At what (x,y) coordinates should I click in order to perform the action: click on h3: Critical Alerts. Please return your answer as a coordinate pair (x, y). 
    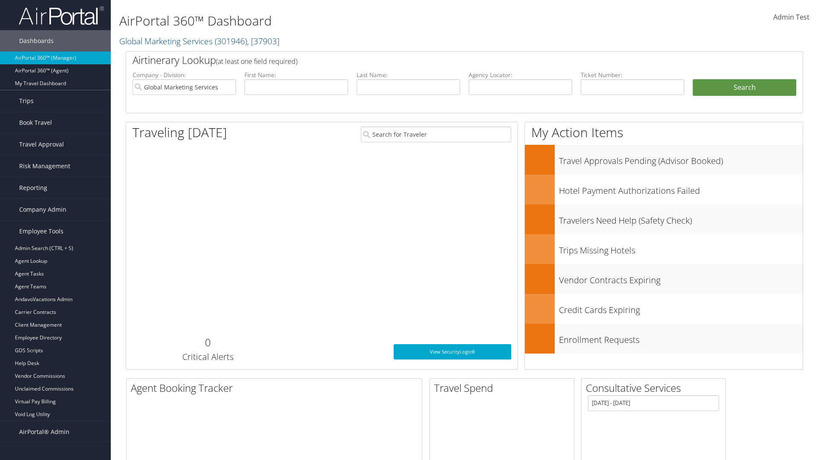
    Looking at the image, I should click on (207, 357).